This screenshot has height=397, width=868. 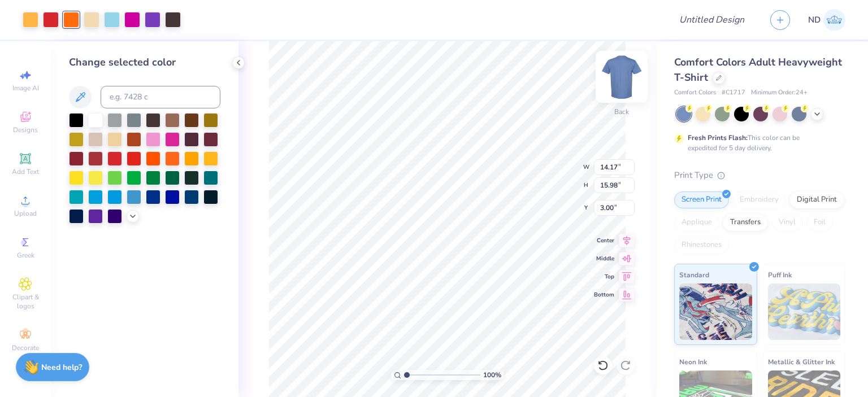 What do you see at coordinates (160, 97) in the screenshot?
I see `input: e.g. 7428 c` at bounding box center [160, 97].